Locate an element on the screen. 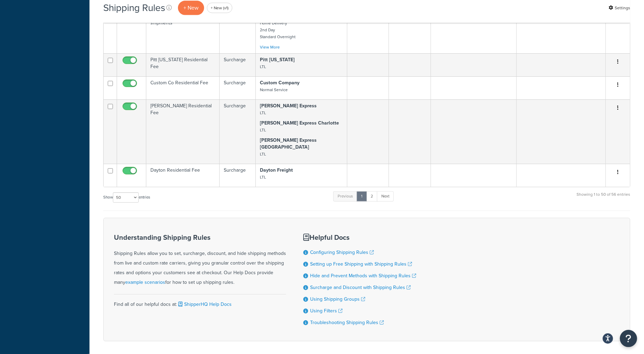  td: Dayton Residential Fee is located at coordinates (183, 175).